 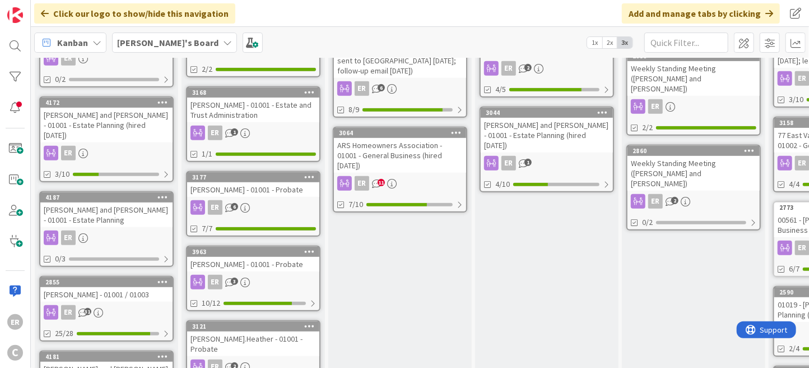 I want to click on span: 4/5, so click(x=501, y=89).